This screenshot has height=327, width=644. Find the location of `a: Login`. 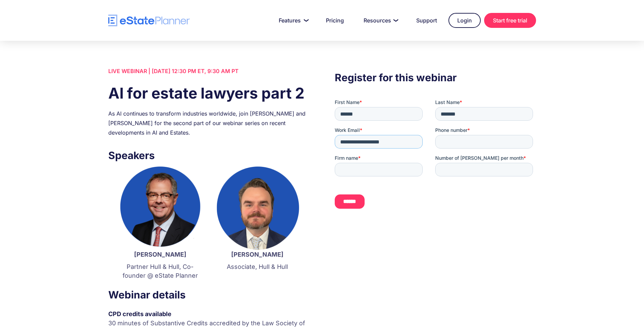

a: Login is located at coordinates (465, 20).